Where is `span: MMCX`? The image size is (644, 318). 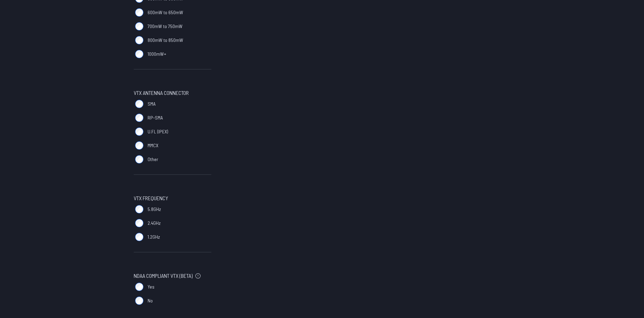
span: MMCX is located at coordinates (153, 145).